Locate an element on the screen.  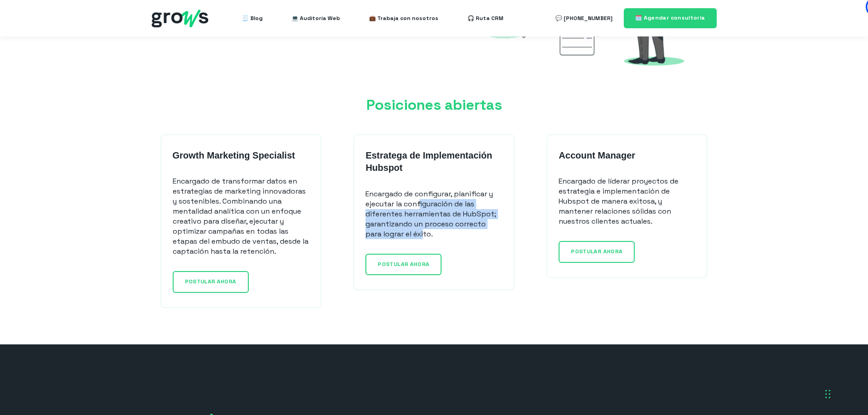
span: 💼 Trabaja con nosotros is located at coordinates (404, 18).